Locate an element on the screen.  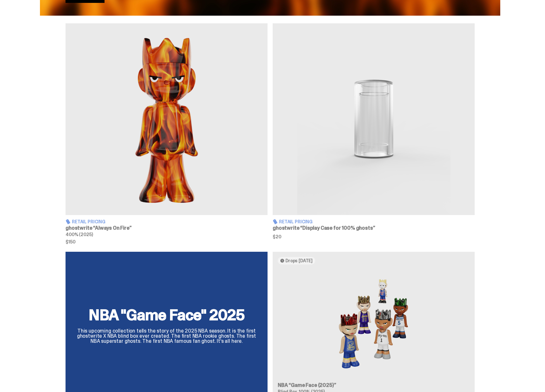
span: 400% (2025) is located at coordinates (79, 235).